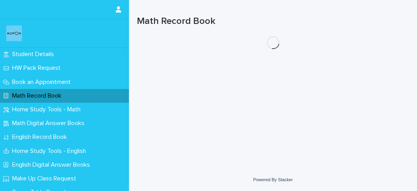 This screenshot has height=191, width=417. I want to click on p: Math Digital Answer Books, so click(50, 123).